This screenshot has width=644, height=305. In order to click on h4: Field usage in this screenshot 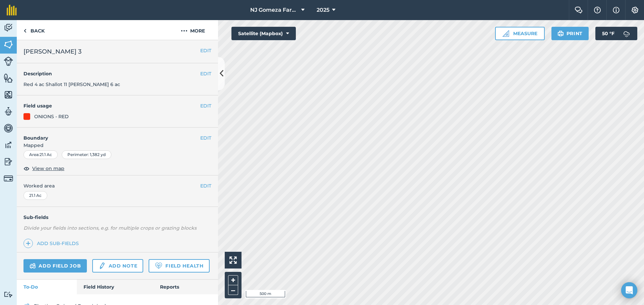, I will do `click(112, 106)`.